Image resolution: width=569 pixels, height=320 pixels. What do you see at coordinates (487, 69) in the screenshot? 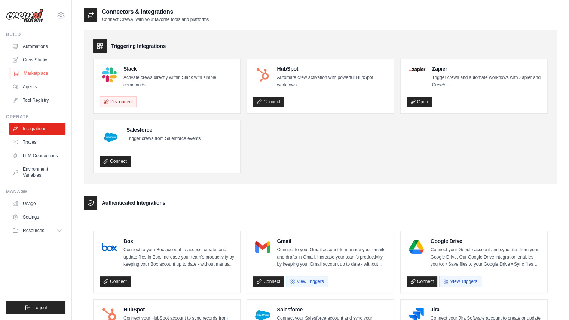
I see `h4: Zapier` at bounding box center [487, 69].